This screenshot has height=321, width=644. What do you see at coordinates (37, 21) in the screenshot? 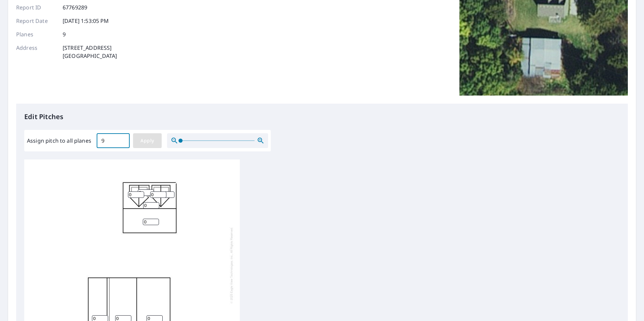
I see `p: Report Date` at bounding box center [37, 21].